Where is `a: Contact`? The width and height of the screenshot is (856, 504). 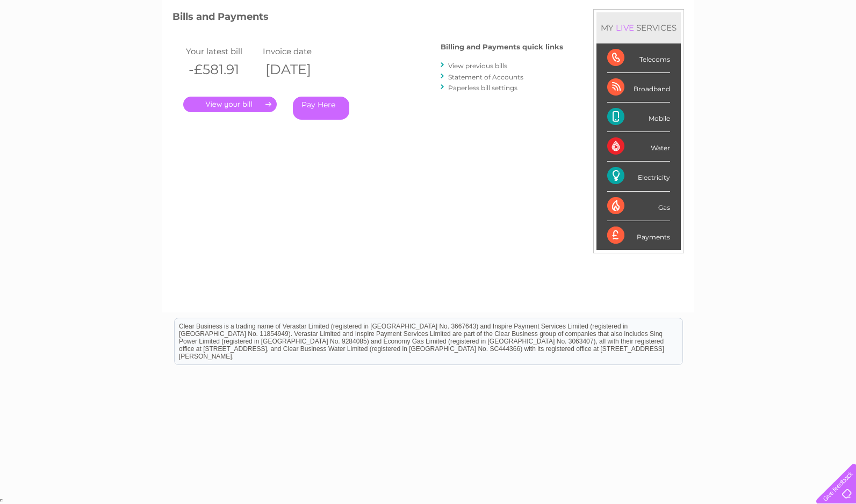
a: Contact is located at coordinates (798, 49).